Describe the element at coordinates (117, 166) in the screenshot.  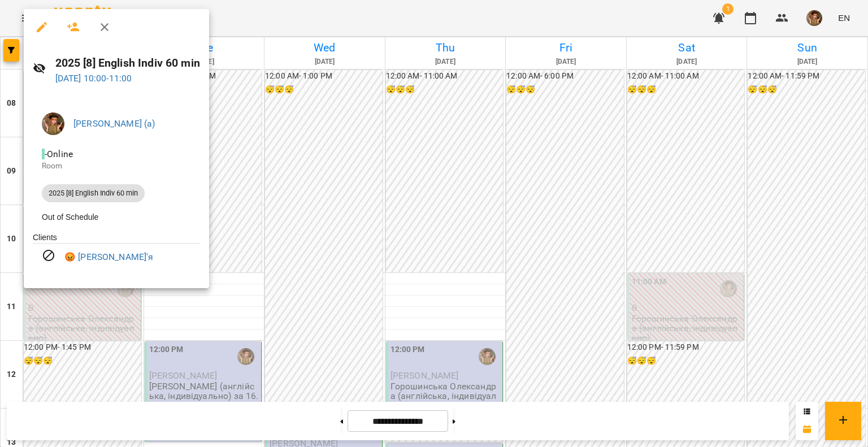
I see `p: Room` at that location.